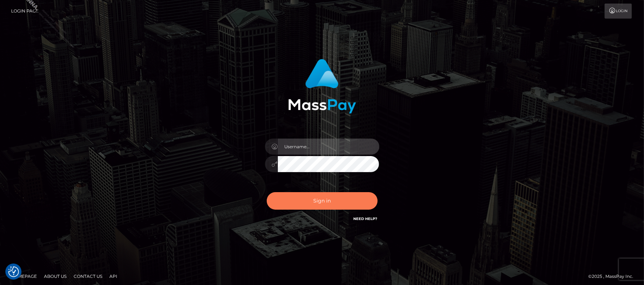  I want to click on img: Revisit consent button, so click(13, 272).